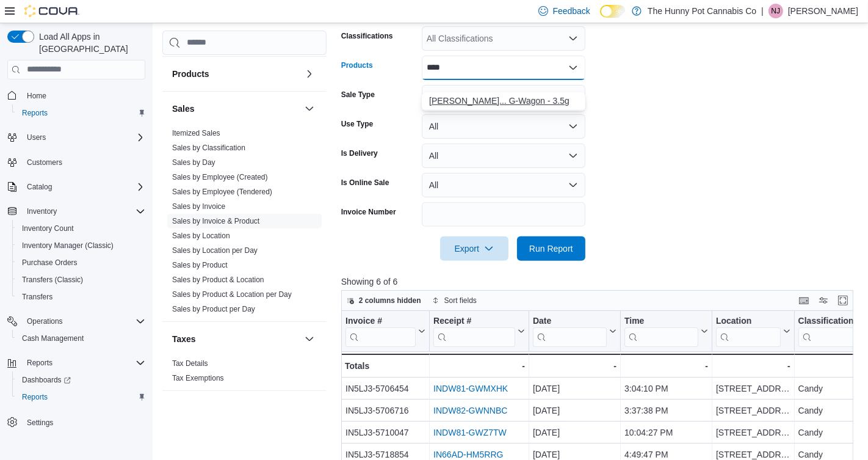 This screenshot has width=868, height=460. I want to click on img: Cova, so click(52, 11).